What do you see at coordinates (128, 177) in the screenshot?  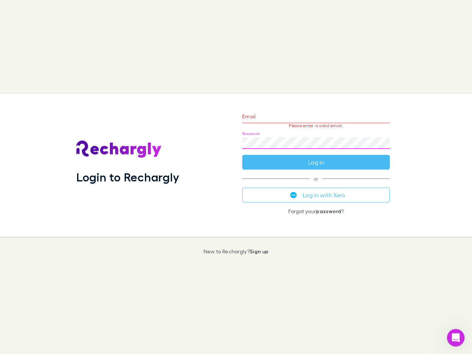 I see `h1: Login to Rechargly` at bounding box center [128, 177].